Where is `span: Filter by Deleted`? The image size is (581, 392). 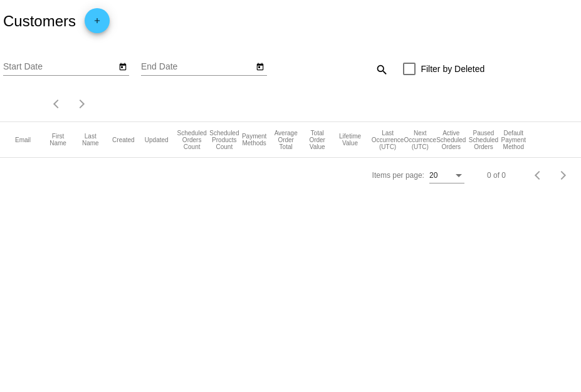
span: Filter by Deleted is located at coordinates (452, 69).